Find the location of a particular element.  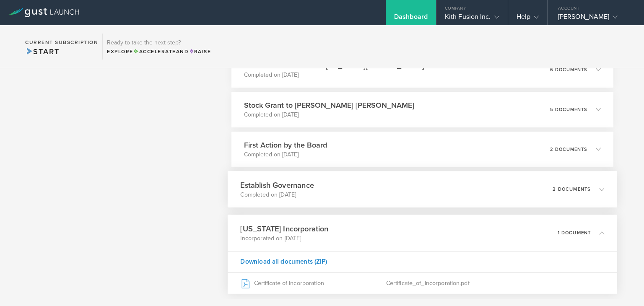

h3: First Action by the Board is located at coordinates (286, 145).